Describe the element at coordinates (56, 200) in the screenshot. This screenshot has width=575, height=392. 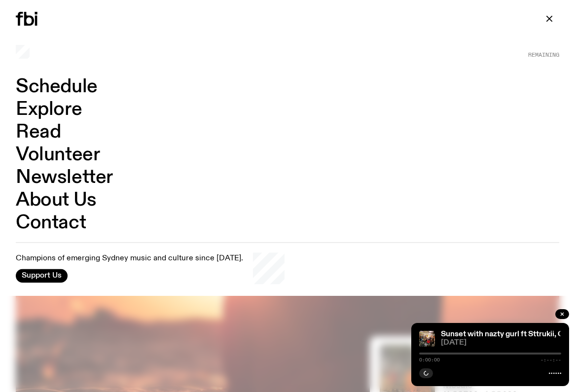
I see `a: About Us` at that location.